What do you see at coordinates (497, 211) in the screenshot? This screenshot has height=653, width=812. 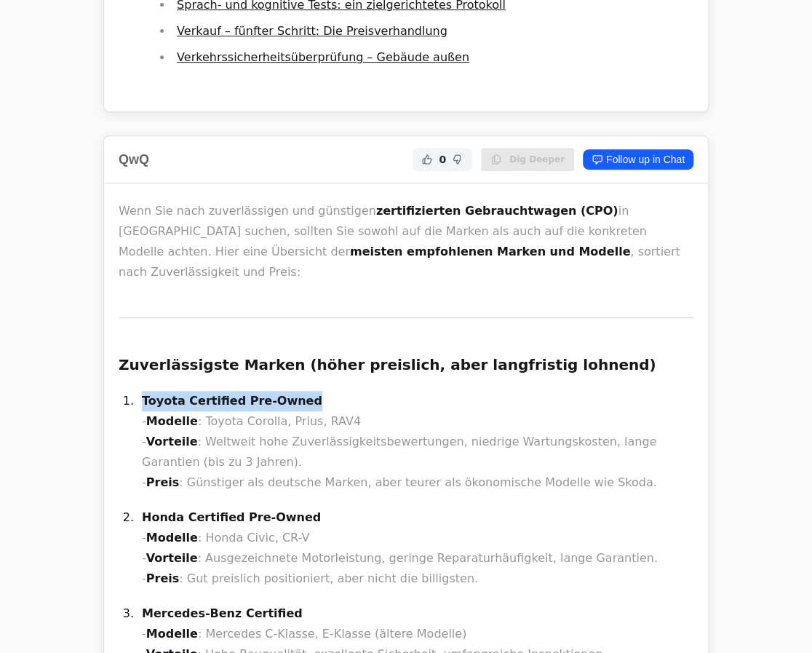 I see `strong: zertifizierten Gebrauchtwagen (CPO)` at bounding box center [497, 211].